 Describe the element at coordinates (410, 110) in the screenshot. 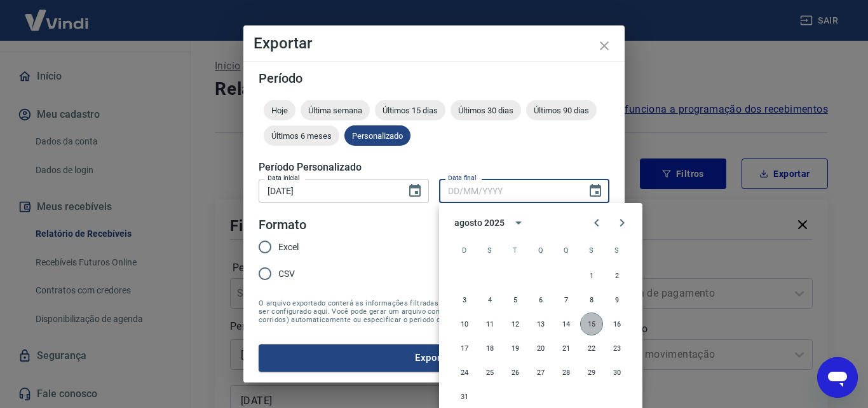

I see `span: Últimos 15 dias` at that location.